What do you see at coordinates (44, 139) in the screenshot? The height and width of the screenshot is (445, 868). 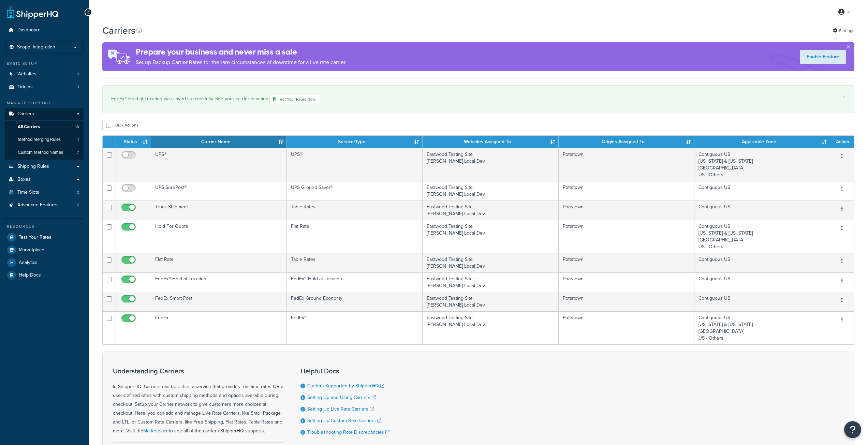 I see `a: Method Merging Rules 1` at bounding box center [44, 139].